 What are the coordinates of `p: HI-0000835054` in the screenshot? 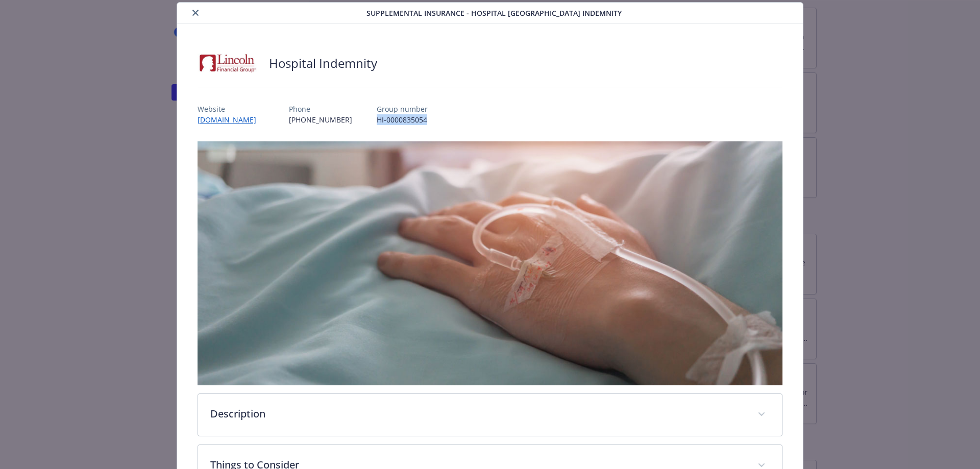 It's located at (402, 119).